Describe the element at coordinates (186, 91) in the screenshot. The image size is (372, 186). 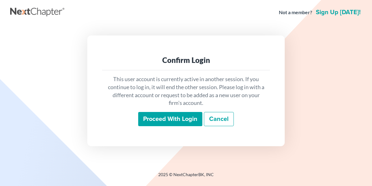
I see `p: This user account is currently active in another session. If you continue to log in, it will end ...` at that location.